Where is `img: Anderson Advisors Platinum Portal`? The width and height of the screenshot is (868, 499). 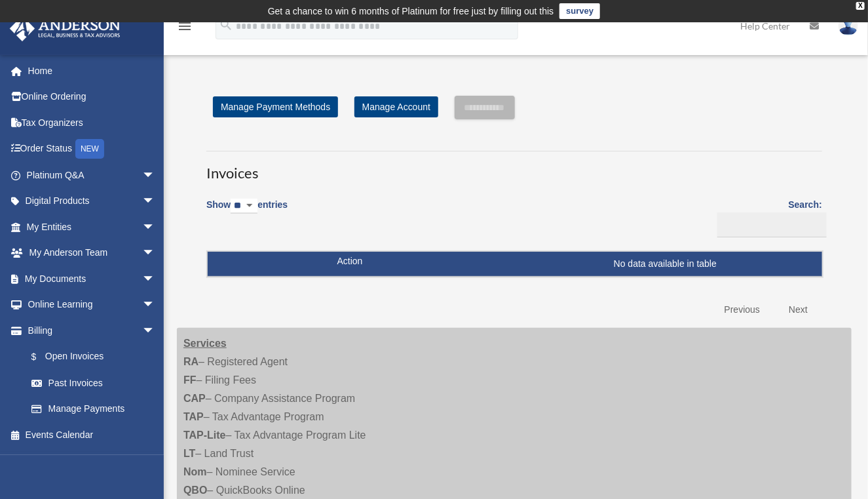
img: Anderson Advisors Platinum Portal is located at coordinates (65, 28).